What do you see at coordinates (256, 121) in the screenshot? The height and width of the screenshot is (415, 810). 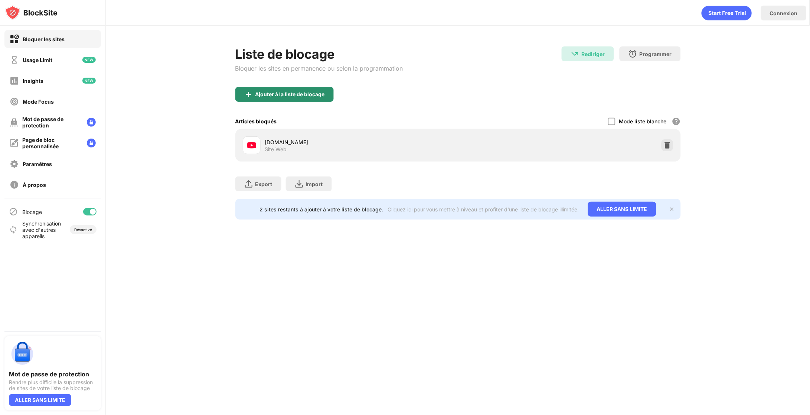 I see `div: Articles bloqués` at bounding box center [256, 121].